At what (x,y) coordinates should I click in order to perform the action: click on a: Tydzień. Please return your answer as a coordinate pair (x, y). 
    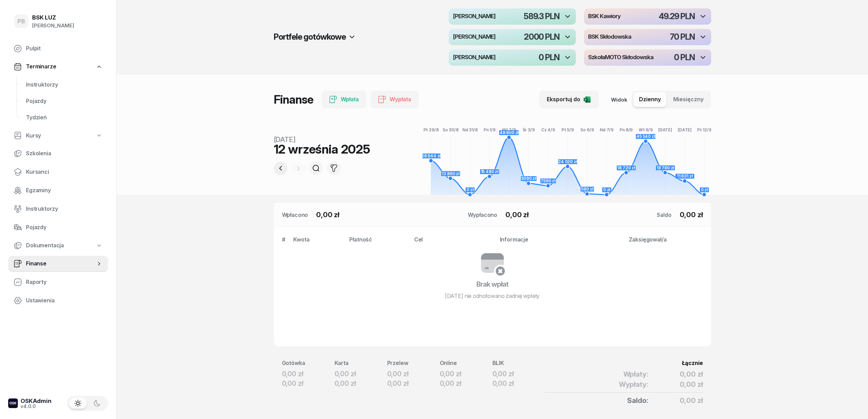
    Looking at the image, I should click on (65, 117).